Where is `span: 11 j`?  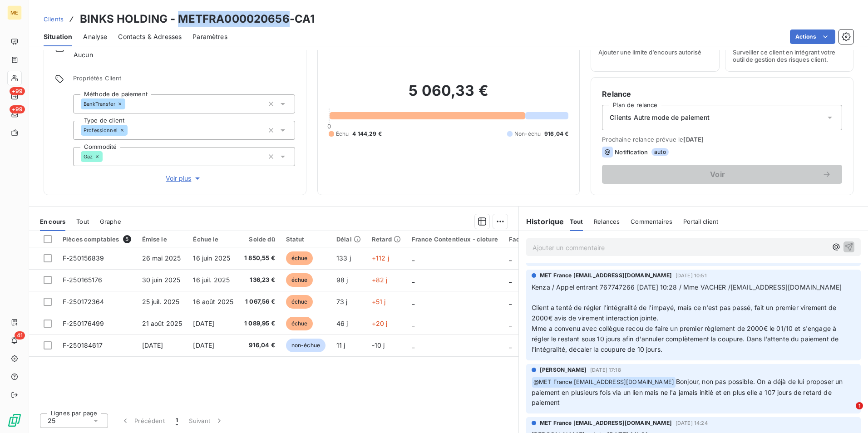
span: 11 j is located at coordinates (341, 345).